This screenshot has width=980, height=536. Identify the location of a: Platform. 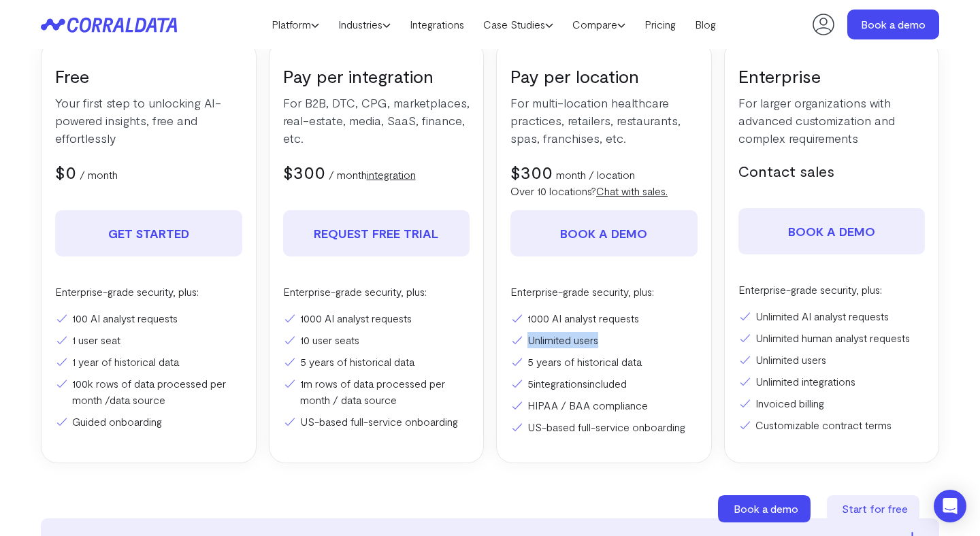
(296, 25).